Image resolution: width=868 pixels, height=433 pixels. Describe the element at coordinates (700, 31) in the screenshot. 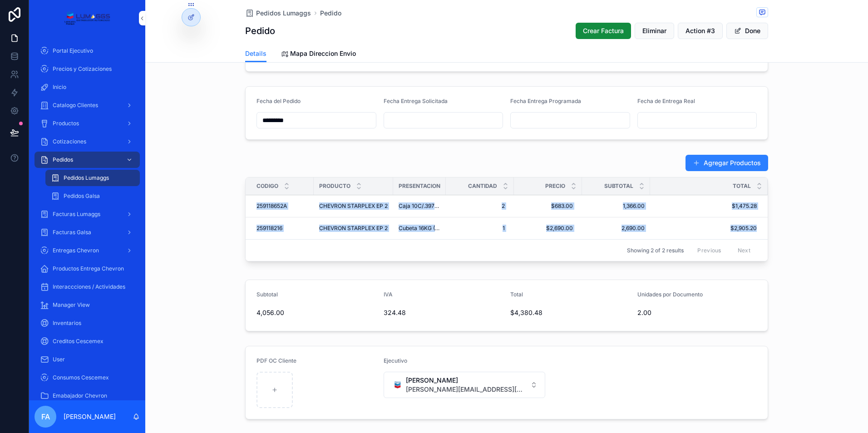

I see `span: Action #3` at that location.